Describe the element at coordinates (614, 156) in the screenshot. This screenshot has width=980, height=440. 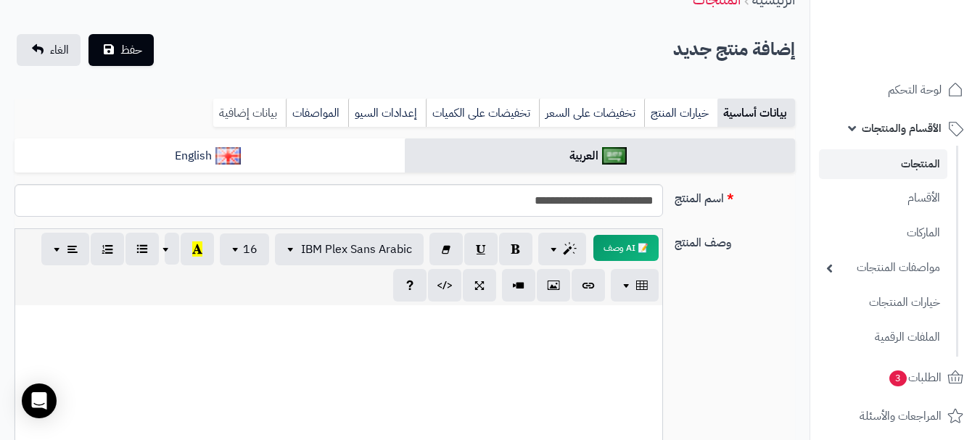
I see `img: العربية` at that location.